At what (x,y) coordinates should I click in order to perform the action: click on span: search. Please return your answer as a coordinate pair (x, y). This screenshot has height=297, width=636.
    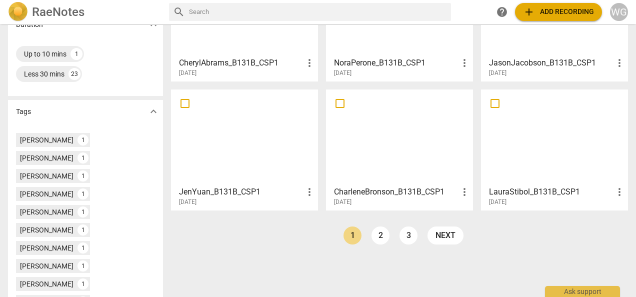
    Looking at the image, I should click on (179, 12).